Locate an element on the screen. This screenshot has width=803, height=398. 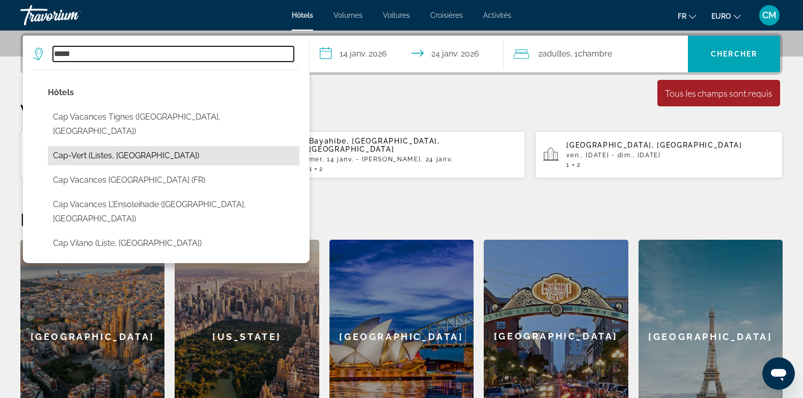
span: Fr is located at coordinates (681, 16).